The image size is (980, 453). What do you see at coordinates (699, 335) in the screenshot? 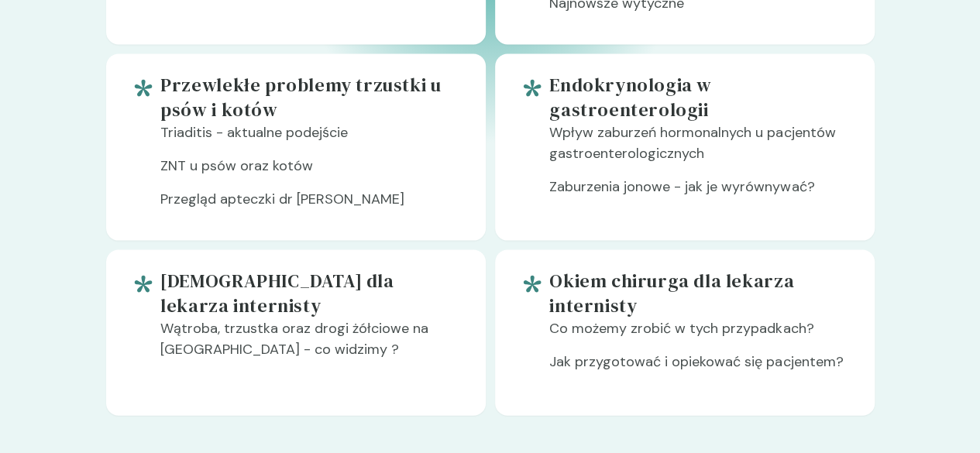
I see `p: Co możemy zrobić w tych przypadkach?` at bounding box center [699, 335].